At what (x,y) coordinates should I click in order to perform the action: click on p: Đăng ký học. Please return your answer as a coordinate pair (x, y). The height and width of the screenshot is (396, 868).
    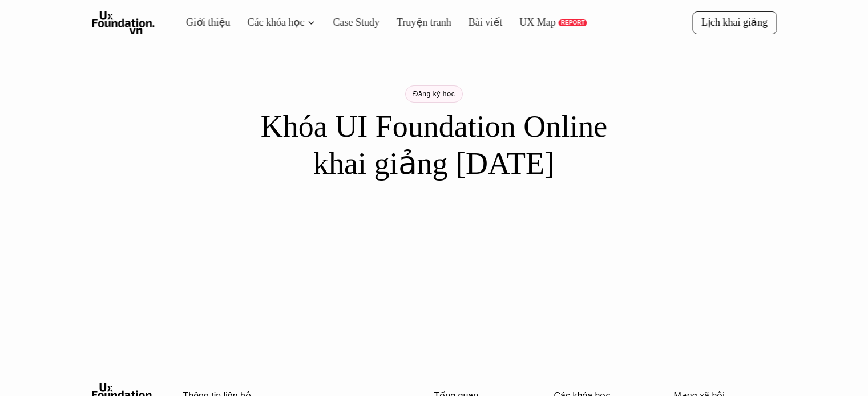
    Looking at the image, I should click on (434, 94).